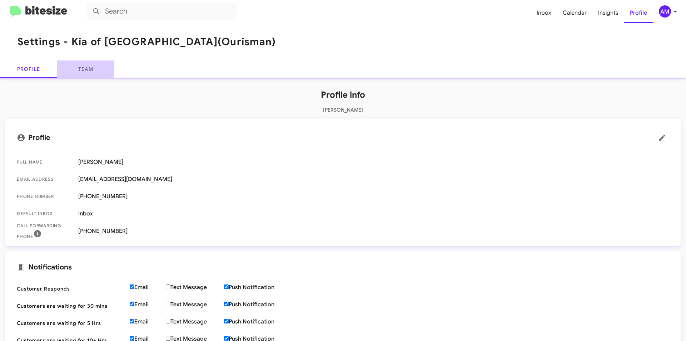 Image resolution: width=686 pixels, height=341 pixels. Describe the element at coordinates (575, 13) in the screenshot. I see `span: Calendar` at that location.